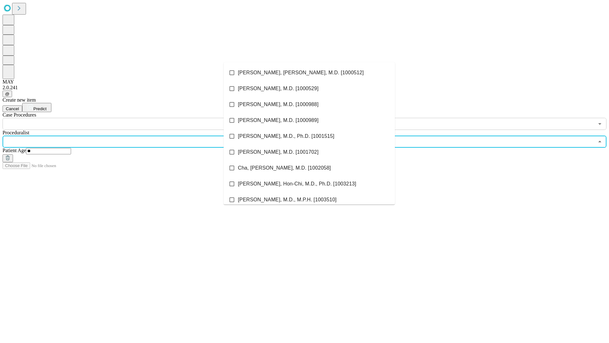 This screenshot has width=609, height=343. What do you see at coordinates (16, 132) in the screenshot?
I see `span: Proceduralist` at bounding box center [16, 132].